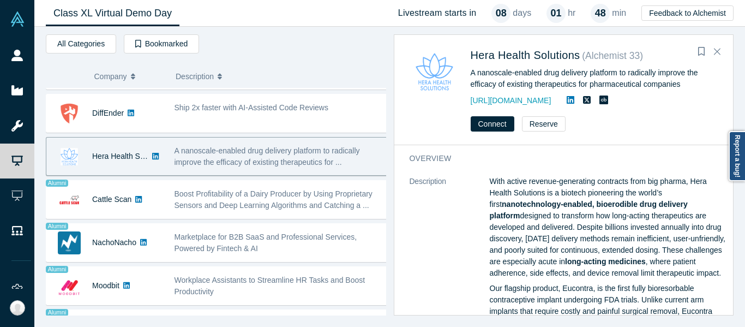 The height and width of the screenshot is (327, 745). Describe the element at coordinates (111, 76) in the screenshot. I see `span: Company` at that location.